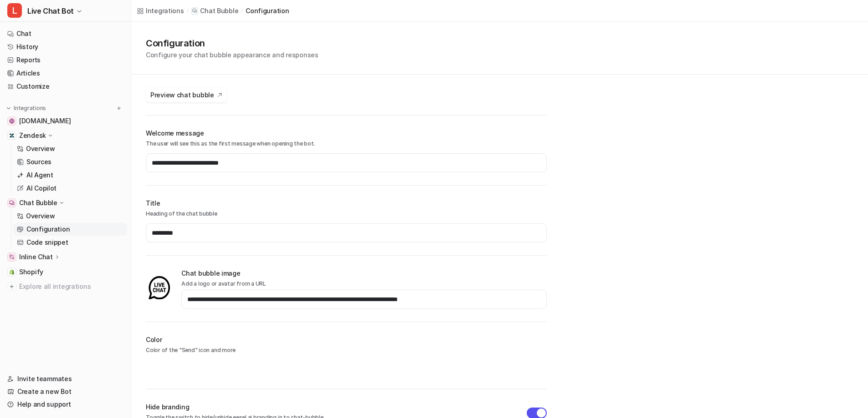 The width and height of the screenshot is (868, 418). Describe the element at coordinates (12, 287) in the screenshot. I see `img: explore all integrations` at that location.